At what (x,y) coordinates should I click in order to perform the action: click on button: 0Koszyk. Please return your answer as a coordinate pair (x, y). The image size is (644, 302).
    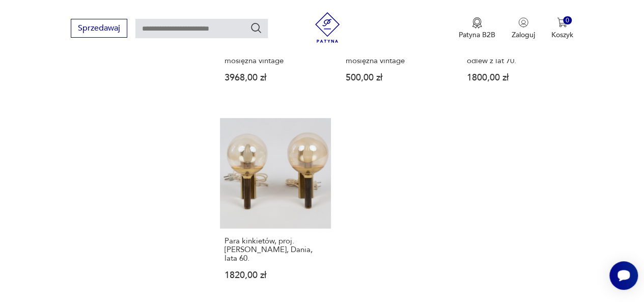
    Looking at the image, I should click on (562, 29).